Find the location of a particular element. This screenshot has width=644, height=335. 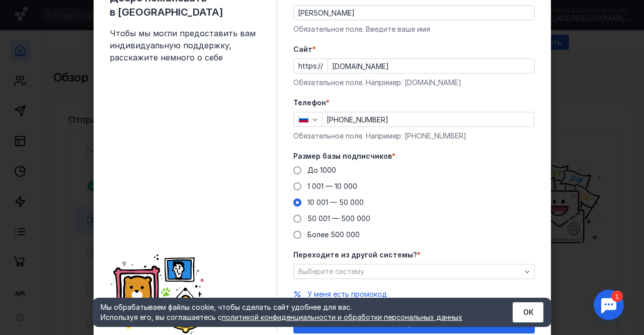

span: Выберите систему is located at coordinates (331, 271).